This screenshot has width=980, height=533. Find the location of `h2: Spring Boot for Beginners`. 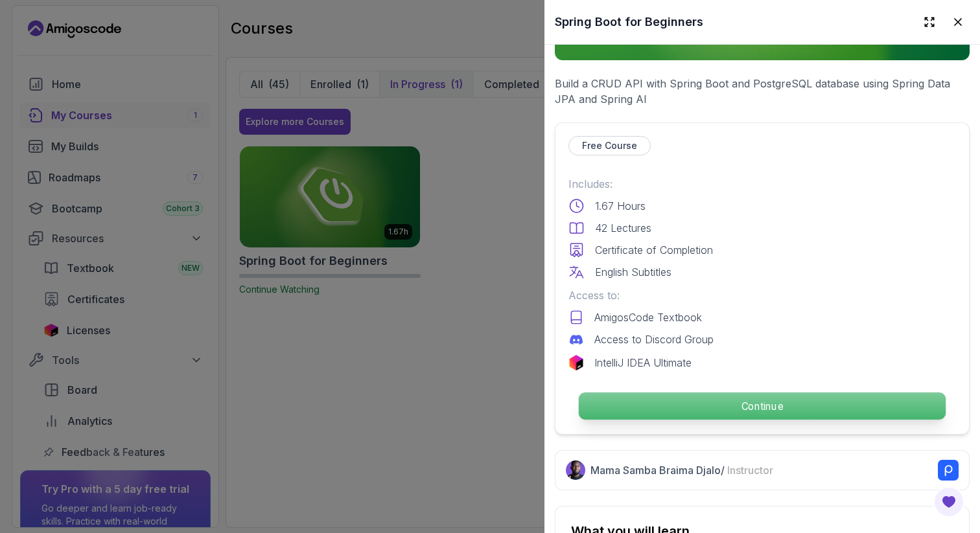

h2: Spring Boot for Beginners is located at coordinates (629, 22).